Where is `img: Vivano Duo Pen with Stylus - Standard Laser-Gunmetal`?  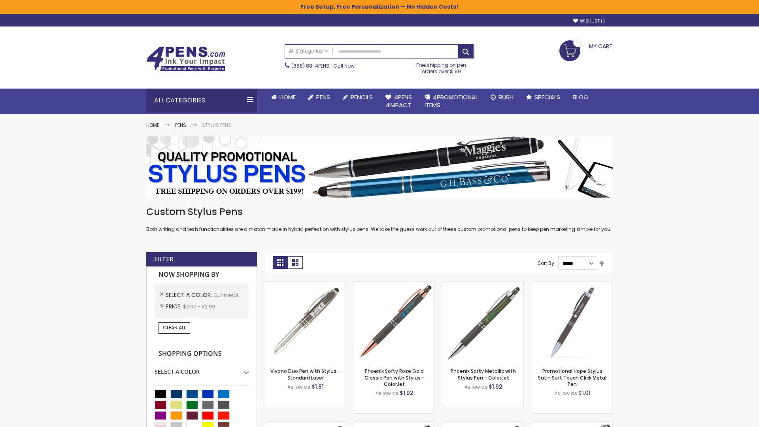
img: Vivano Duo Pen with Stylus - Standard Laser-Gunmetal is located at coordinates (305, 322).